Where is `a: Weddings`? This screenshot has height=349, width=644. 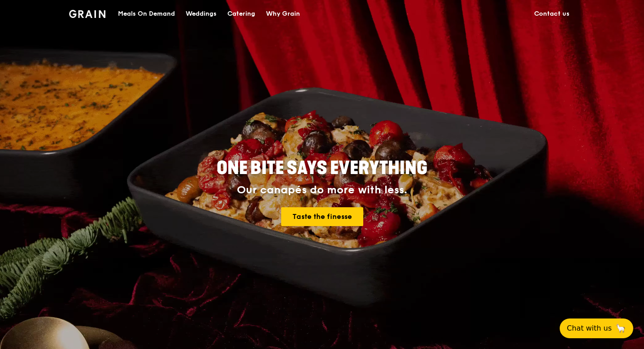
a: Weddings is located at coordinates (201, 14).